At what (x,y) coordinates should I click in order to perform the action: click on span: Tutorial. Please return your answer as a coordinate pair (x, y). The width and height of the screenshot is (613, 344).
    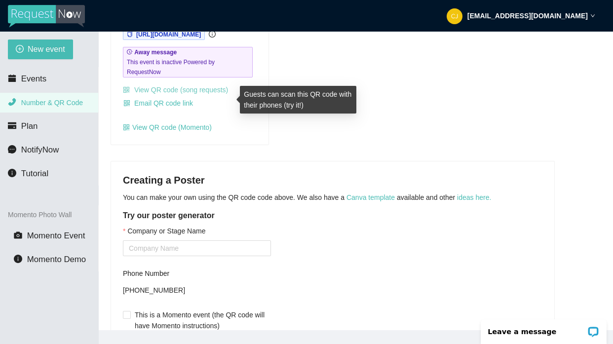
    Looking at the image, I should click on (35, 173).